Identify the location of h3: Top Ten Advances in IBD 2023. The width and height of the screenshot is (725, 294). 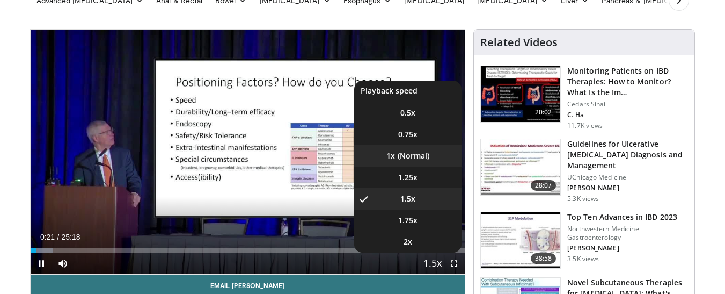
(627, 217).